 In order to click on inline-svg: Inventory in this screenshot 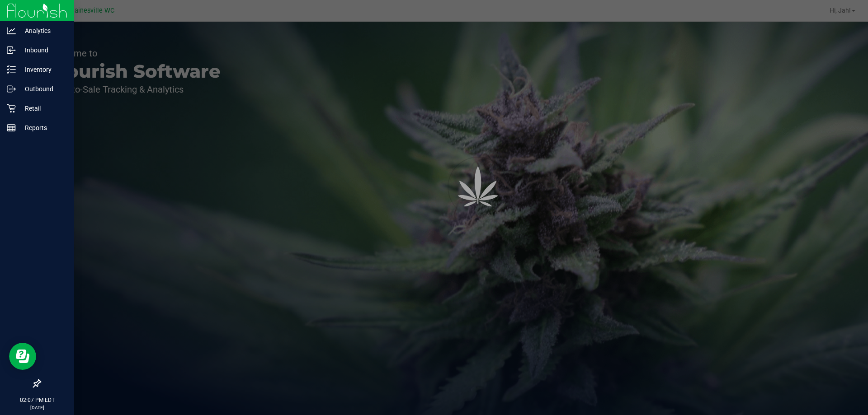, I will do `click(11, 69)`.